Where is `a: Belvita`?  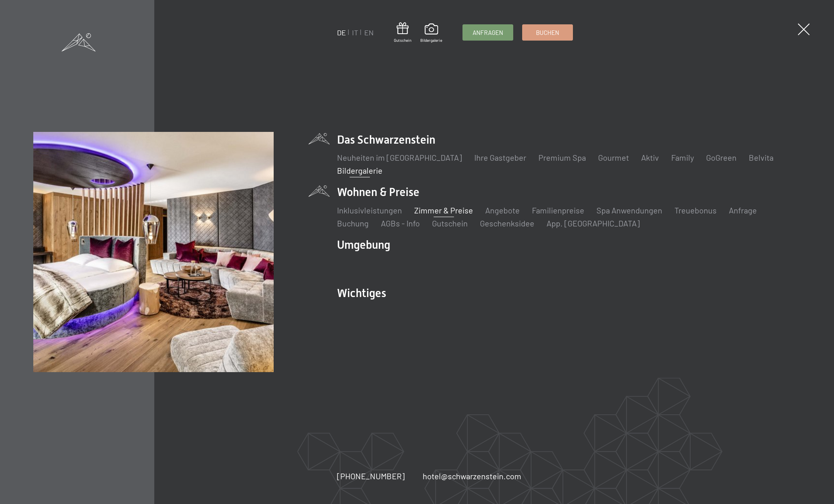
a: Belvita is located at coordinates (761, 157).